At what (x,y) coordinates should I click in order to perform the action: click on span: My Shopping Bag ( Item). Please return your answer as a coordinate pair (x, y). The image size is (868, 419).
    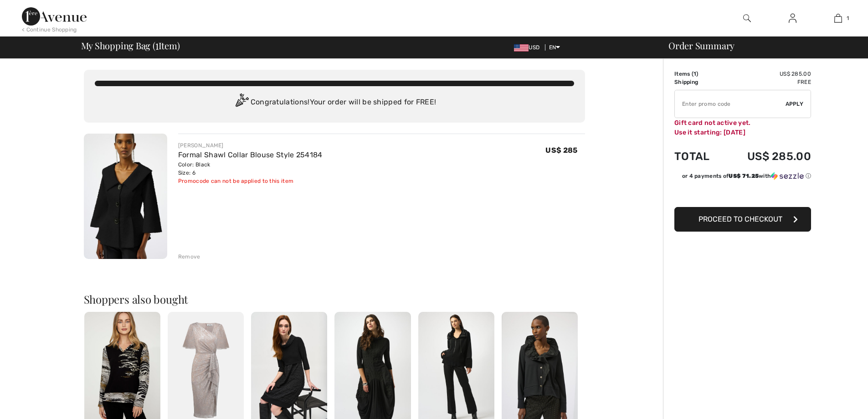
    Looking at the image, I should click on (130, 46).